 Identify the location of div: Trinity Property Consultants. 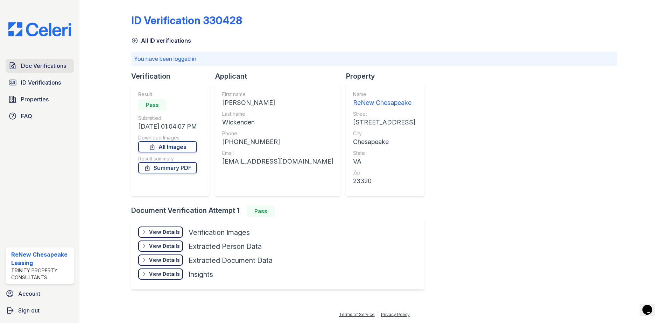
(41, 274).